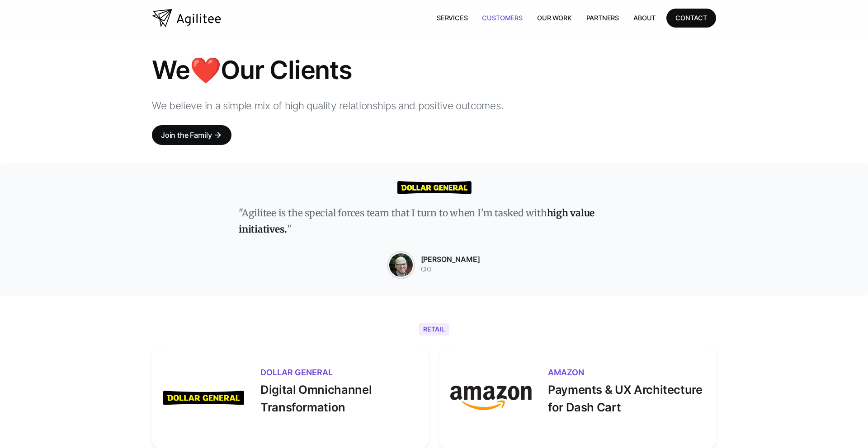 The image size is (868, 448). I want to click on p: Payments & UX Architecture for Dash Cart, so click(626, 396).